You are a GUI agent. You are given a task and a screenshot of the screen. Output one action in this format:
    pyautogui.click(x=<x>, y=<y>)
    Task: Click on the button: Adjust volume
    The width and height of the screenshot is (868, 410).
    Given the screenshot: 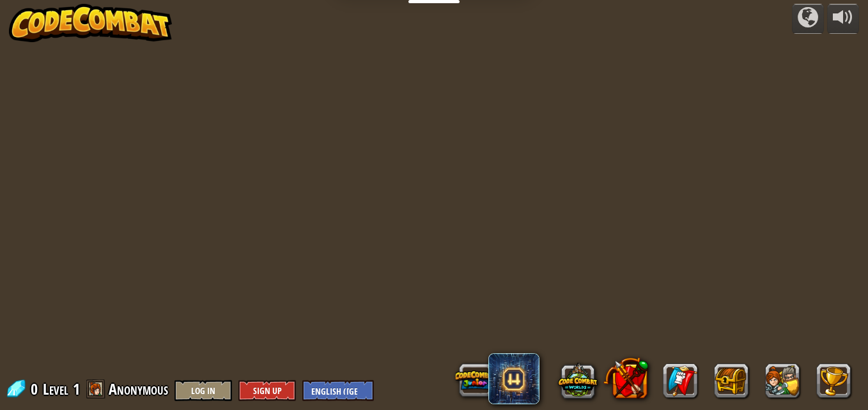 What is the action you would take?
    pyautogui.click(x=843, y=19)
    